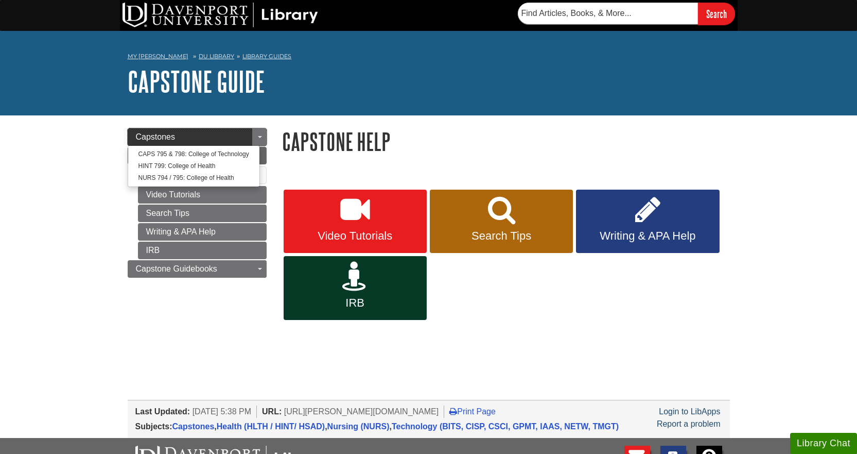  What do you see at coordinates (501, 236) in the screenshot?
I see `span: Search Tips` at bounding box center [501, 236].